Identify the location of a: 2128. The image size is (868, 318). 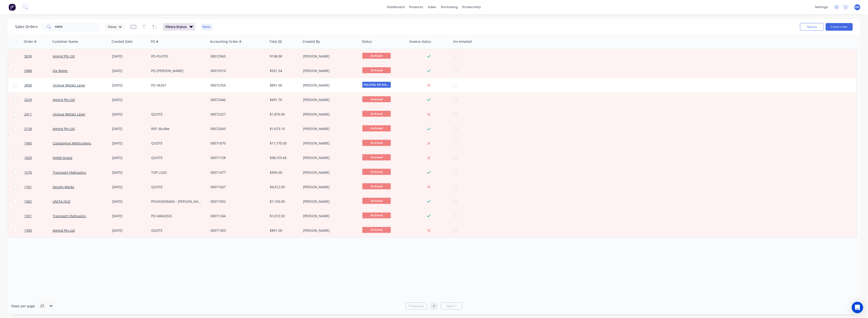
(38, 128).